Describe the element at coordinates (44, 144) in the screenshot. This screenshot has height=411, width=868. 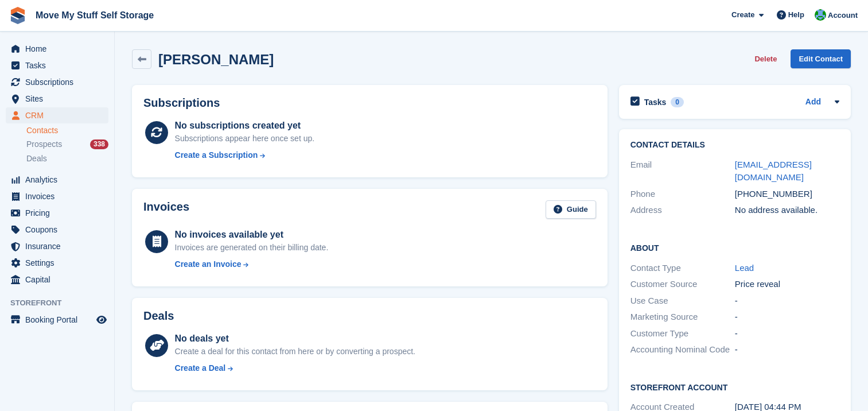
I see `span: Prospects` at that location.